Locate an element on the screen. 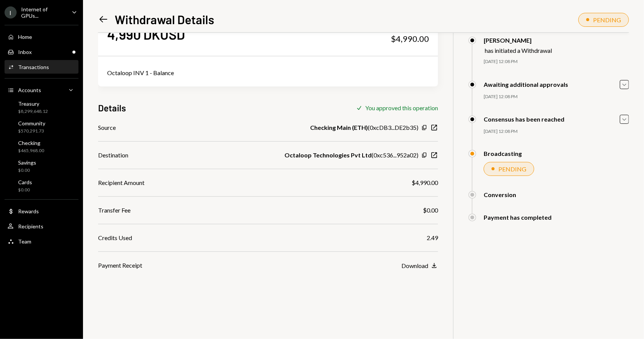  button: Download is located at coordinates (420, 266).